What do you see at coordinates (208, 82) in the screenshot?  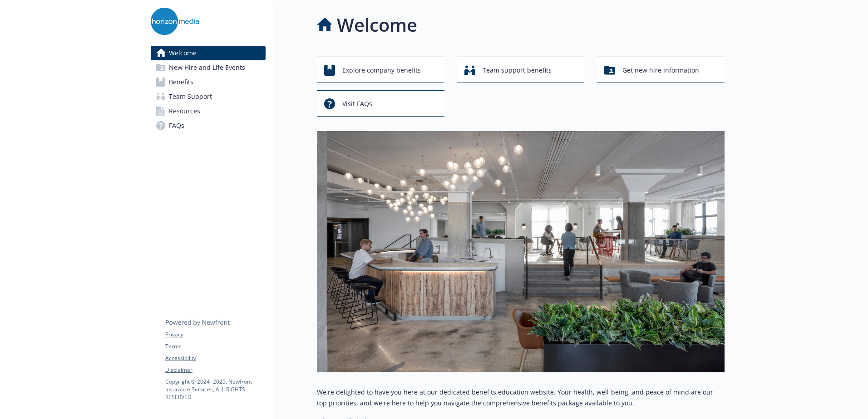 I see `a: Benefits` at bounding box center [208, 82].